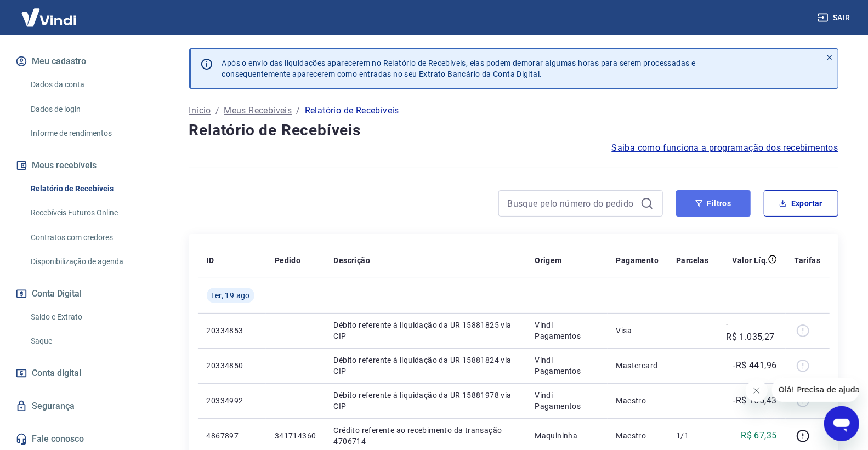  What do you see at coordinates (211, 260) in the screenshot?
I see `p: ID` at bounding box center [211, 260].